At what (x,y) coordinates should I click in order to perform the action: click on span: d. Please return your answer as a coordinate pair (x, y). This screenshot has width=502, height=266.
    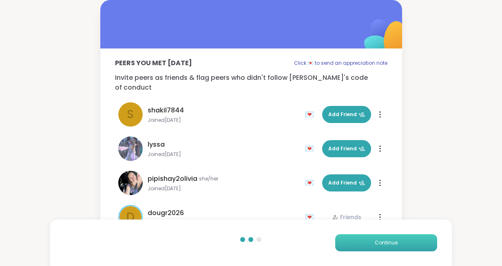
    Looking at the image, I should click on (130, 217).